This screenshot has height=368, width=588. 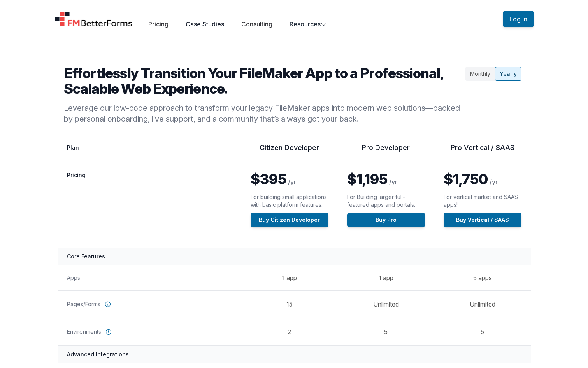 I want to click on span: Plan, so click(x=73, y=147).